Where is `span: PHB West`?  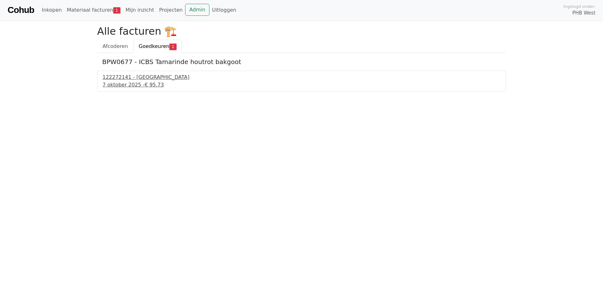
span: PHB West is located at coordinates (584, 13).